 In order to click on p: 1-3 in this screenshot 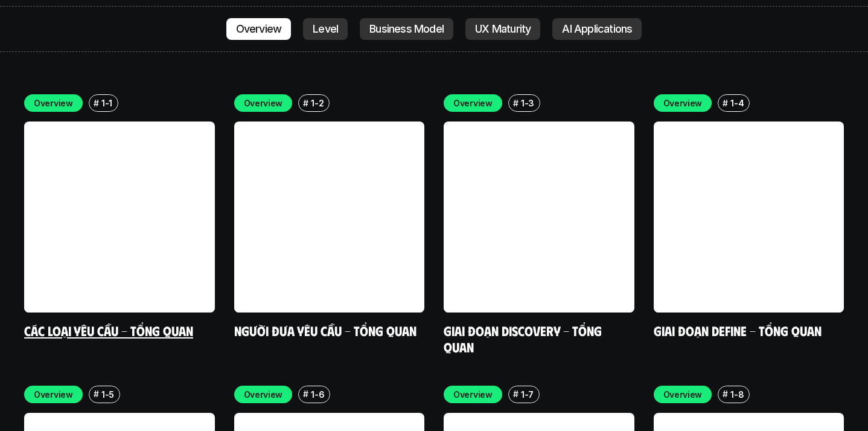, I will do `click(528, 103)`.